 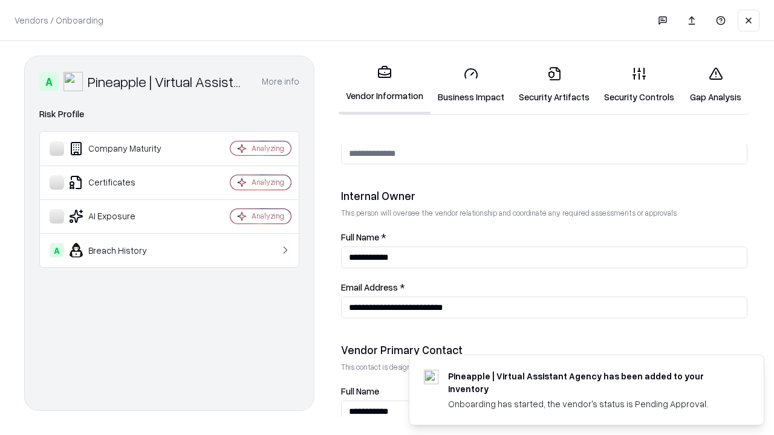 I want to click on button: More info, so click(x=280, y=82).